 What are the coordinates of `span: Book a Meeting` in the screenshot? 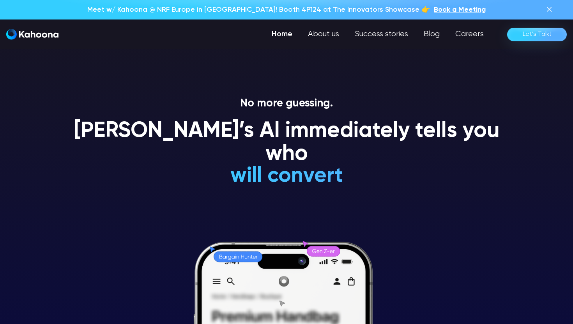 It's located at (459, 10).